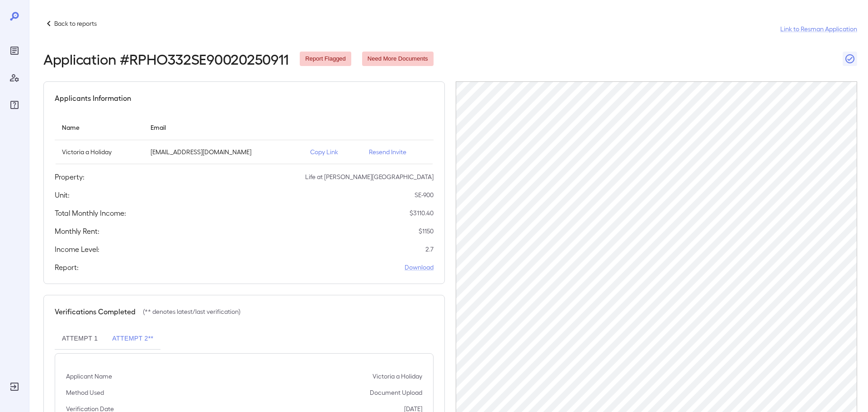  I want to click on h5: Income Level:, so click(77, 249).